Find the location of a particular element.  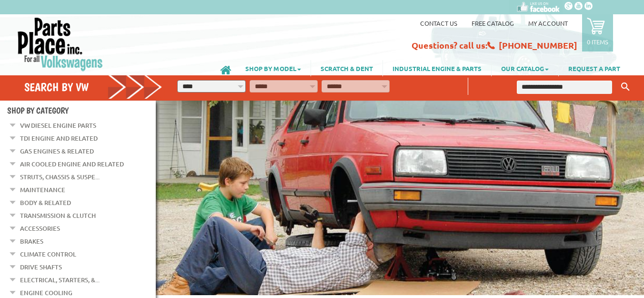

a: Electrical, Starters, &... is located at coordinates (60, 280).